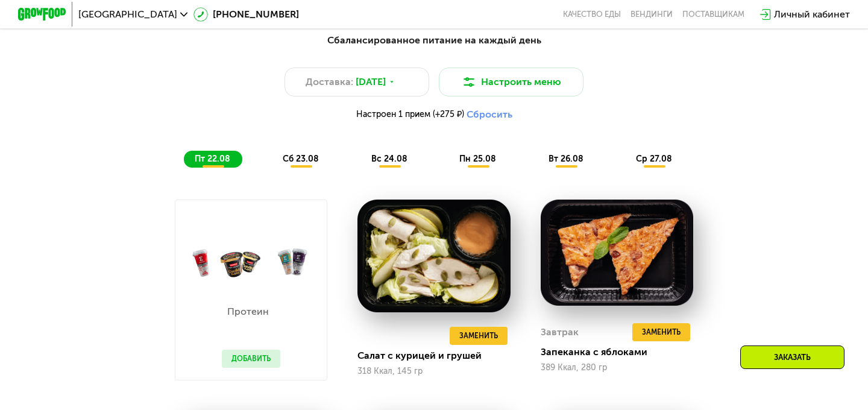  I want to click on div: 318 Ккал, 145 гр, so click(433, 371).